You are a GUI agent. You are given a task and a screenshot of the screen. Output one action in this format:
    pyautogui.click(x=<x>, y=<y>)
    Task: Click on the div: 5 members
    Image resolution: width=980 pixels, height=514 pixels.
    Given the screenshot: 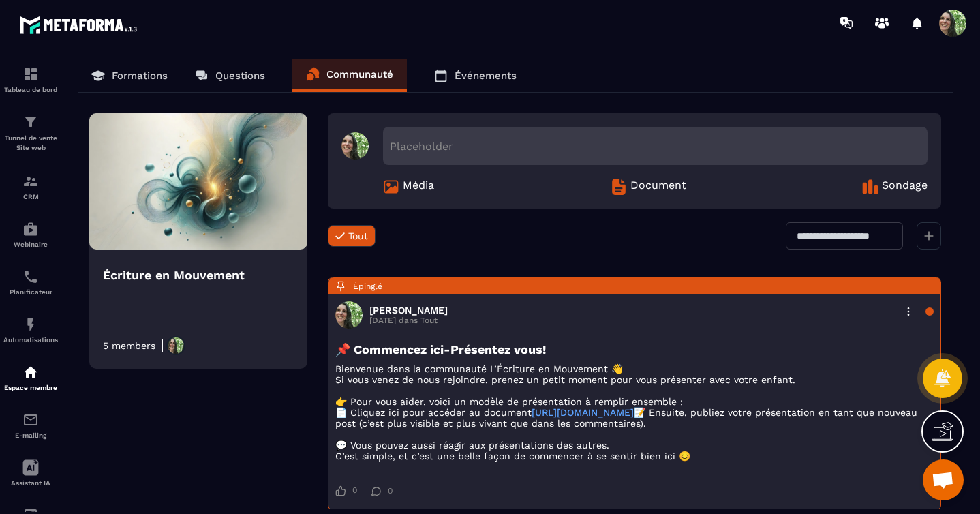 What is the action you would take?
    pyautogui.click(x=129, y=345)
    